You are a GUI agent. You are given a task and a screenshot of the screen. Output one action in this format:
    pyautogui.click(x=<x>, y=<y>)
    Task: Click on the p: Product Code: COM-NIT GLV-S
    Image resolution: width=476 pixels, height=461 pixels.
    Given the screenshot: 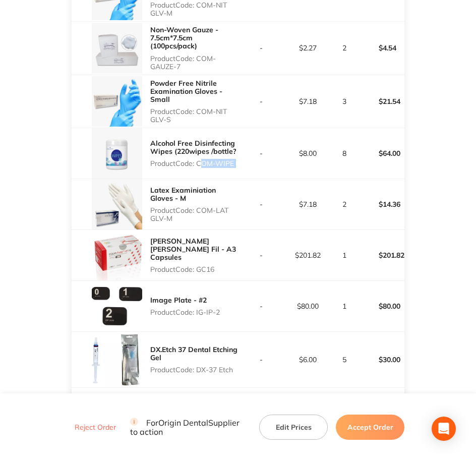 What is the action you would take?
    pyautogui.click(x=194, y=115)
    